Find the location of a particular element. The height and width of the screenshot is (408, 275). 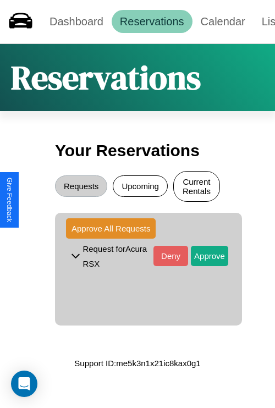

a: Dashboard is located at coordinates (77, 21).